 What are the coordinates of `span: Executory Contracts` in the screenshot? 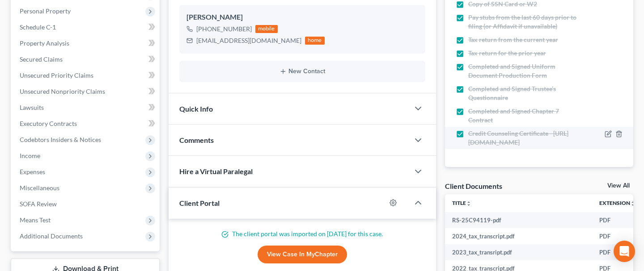 It's located at (48, 123).